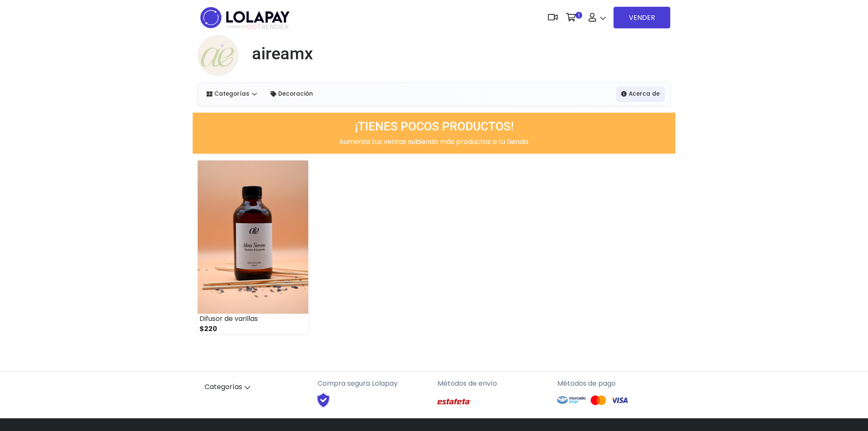  I want to click on img: logo, so click(245, 17).